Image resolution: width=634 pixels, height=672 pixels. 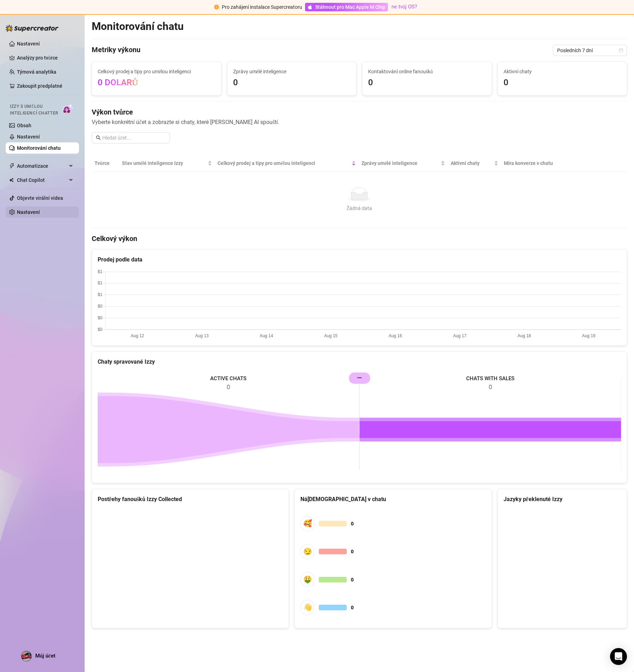 What do you see at coordinates (574, 51) in the screenshot?
I see `font: Posledních 7 dní` at bounding box center [574, 51].